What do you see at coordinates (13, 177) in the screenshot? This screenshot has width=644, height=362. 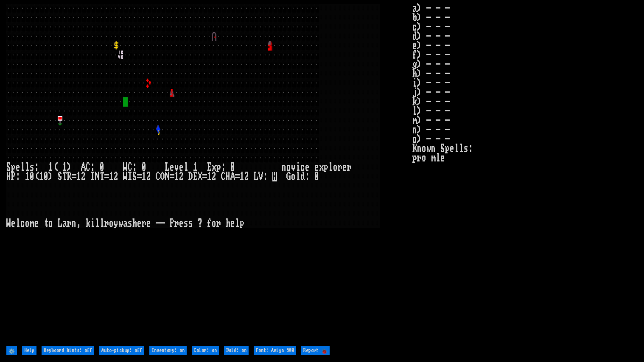 I see `div: P` at bounding box center [13, 177].